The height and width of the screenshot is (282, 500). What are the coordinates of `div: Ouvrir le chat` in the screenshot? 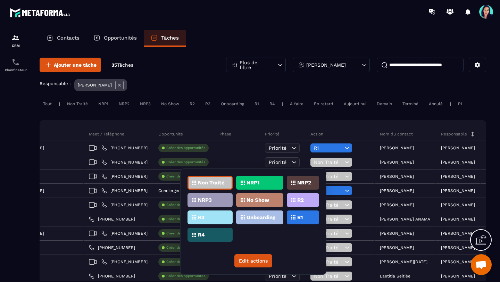 It's located at (481, 264).